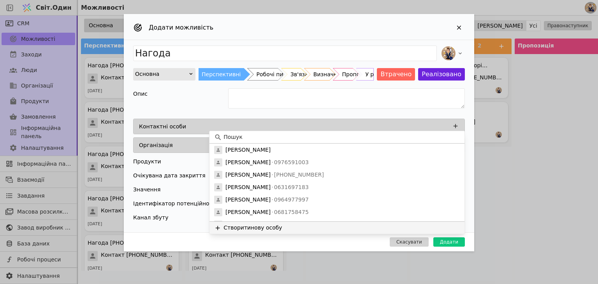 This screenshot has height=284, width=598. Describe the element at coordinates (181, 27) in the screenshot. I see `font: Додати можливість` at that location.